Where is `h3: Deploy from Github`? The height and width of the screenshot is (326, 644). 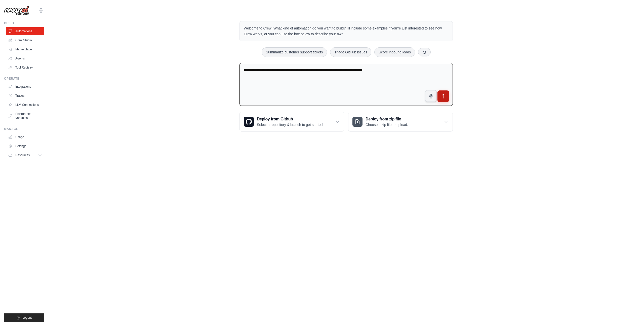
h3: Deploy from Github is located at coordinates (290, 119).